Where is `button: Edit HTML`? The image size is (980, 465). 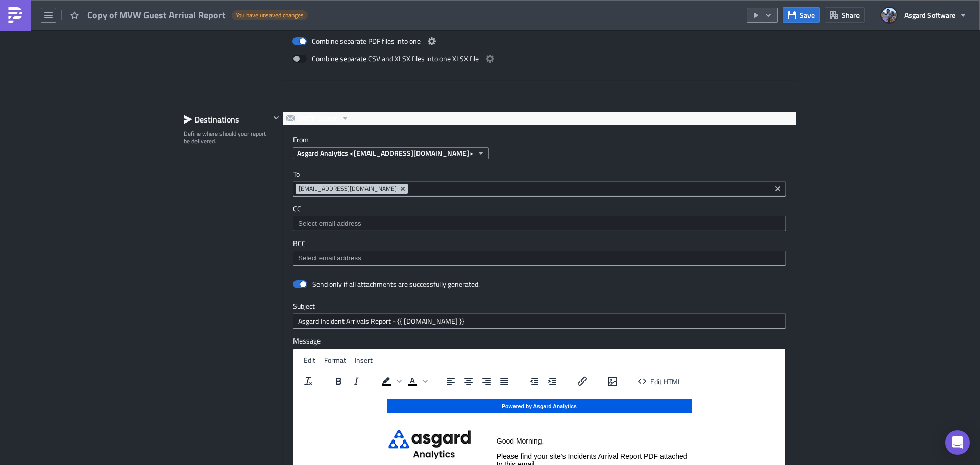 button: Edit HTML is located at coordinates (660, 381).